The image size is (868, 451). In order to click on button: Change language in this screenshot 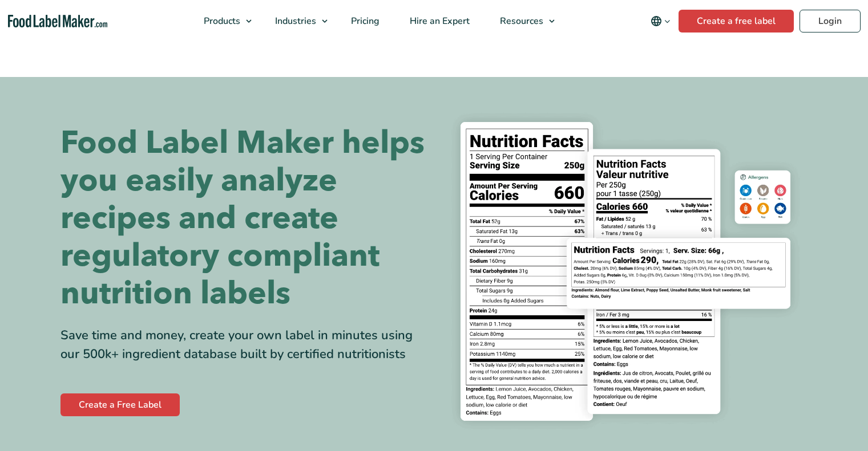, I will do `click(660, 21)`.